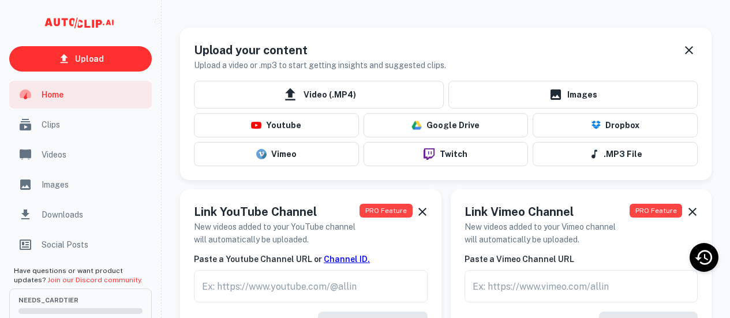  I want to click on div: Social Posts, so click(80, 245).